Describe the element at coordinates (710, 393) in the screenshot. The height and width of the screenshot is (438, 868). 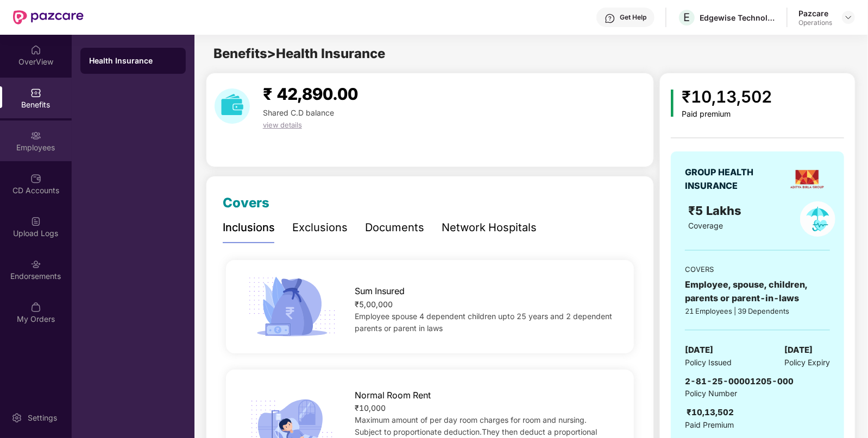
I see `span: Policy Number` at that location.